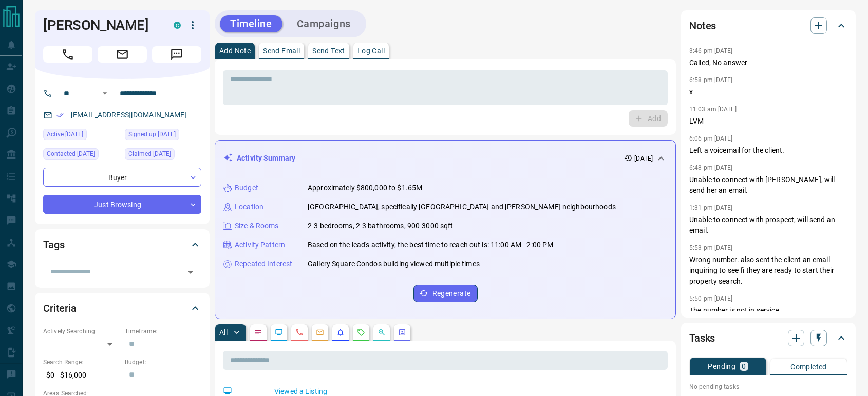 Image resolution: width=868 pixels, height=396 pixels. Describe the element at coordinates (768, 387) in the screenshot. I see `p: No pending tasks` at that location.